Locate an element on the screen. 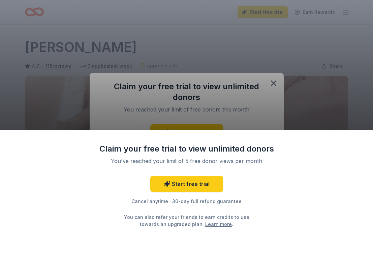 Image resolution: width=373 pixels, height=260 pixels. div: You've reached your limit of 5 free donor views per month is located at coordinates (187, 161).